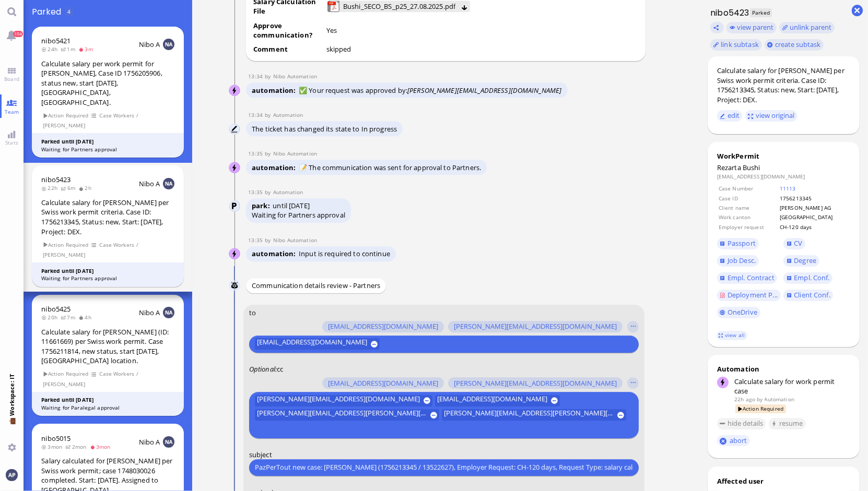  What do you see at coordinates (738, 244) in the screenshot?
I see `a: Passport` at bounding box center [738, 244].